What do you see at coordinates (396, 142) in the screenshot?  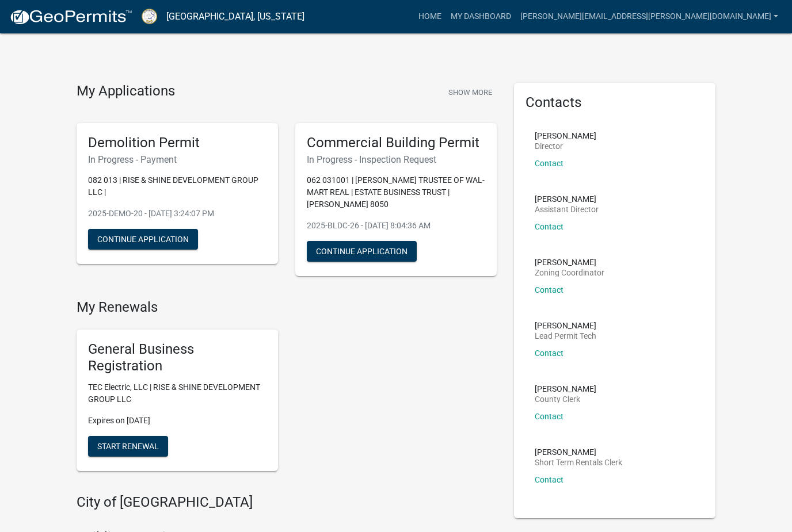 I see `h5: Commercial Building Permit` at bounding box center [396, 142].